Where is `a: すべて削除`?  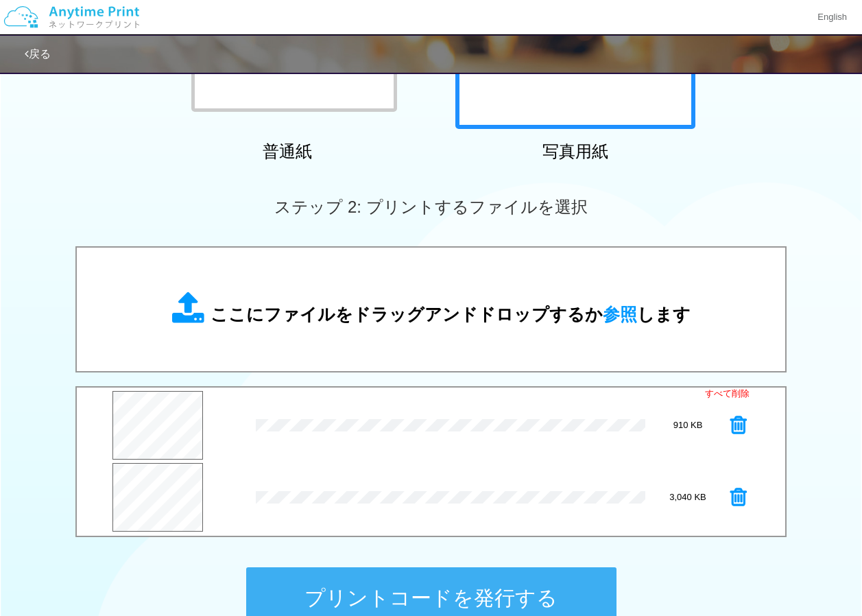 a: すべて削除 is located at coordinates (727, 394).